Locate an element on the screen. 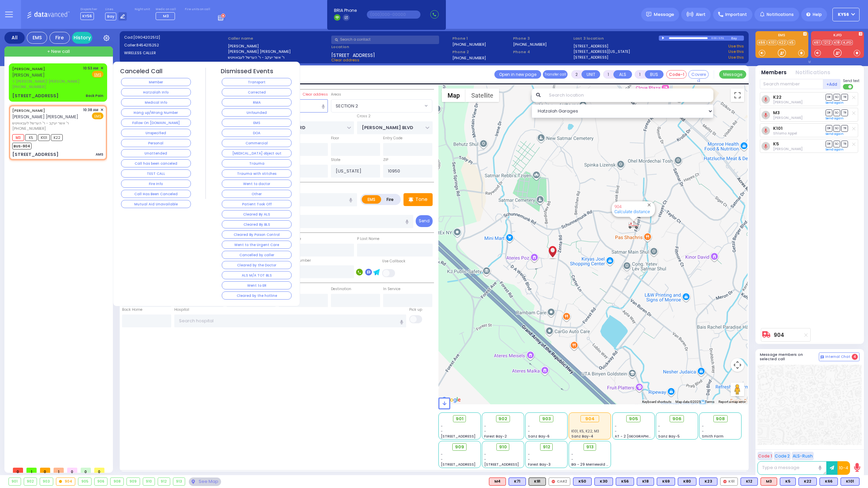 The image size is (868, 488). button: ALS M/A TOT BLS is located at coordinates (257, 275).